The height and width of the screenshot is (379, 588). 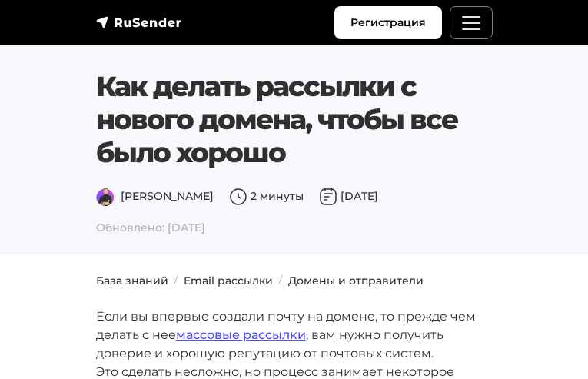 I want to click on nav: breadcrumb, so click(x=294, y=281).